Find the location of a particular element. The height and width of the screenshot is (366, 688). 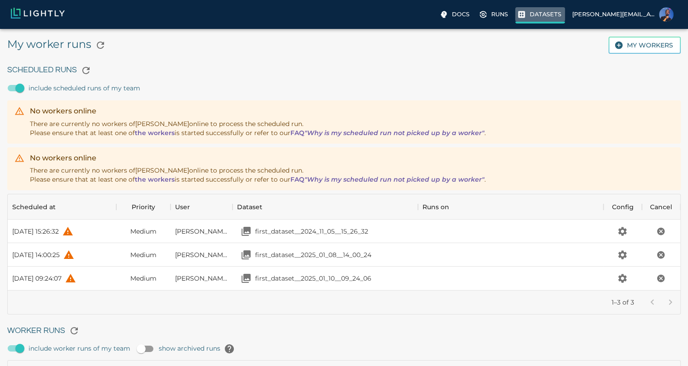

a: Runs is located at coordinates (494, 14).